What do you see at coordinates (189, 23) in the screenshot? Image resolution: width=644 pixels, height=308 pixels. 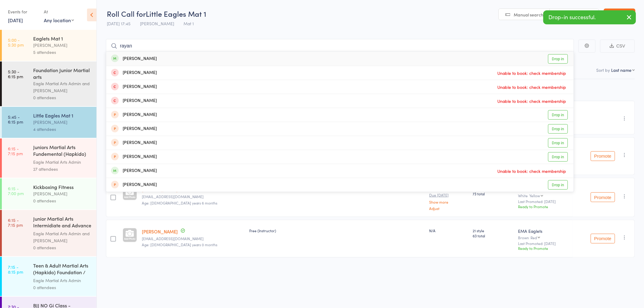 I see `span: Mat 1` at bounding box center [189, 23].